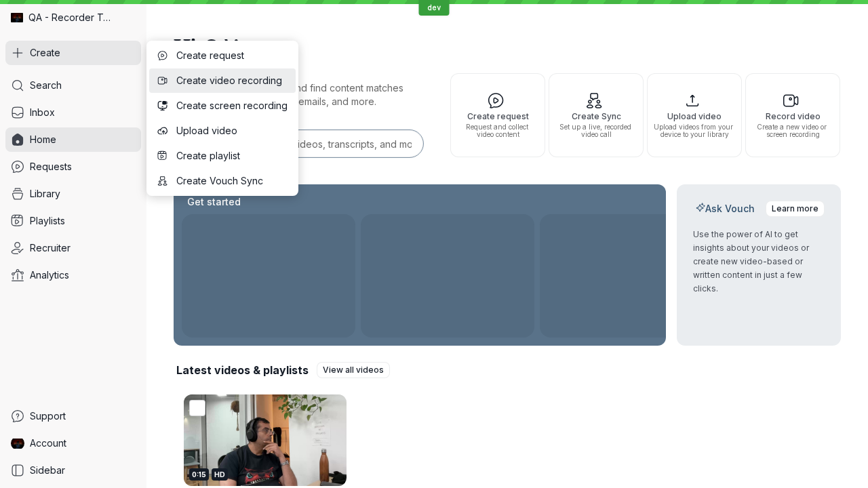 The image size is (868, 488). I want to click on span: Playlists, so click(48, 221).